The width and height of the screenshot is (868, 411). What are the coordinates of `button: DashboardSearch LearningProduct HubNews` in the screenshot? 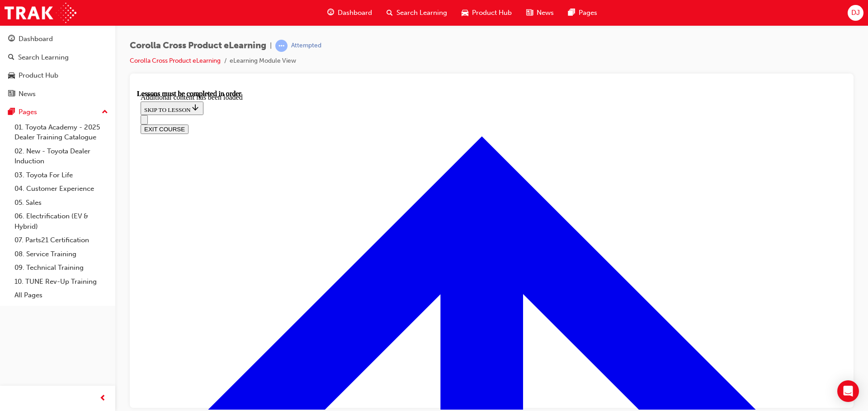 It's located at (58, 66).